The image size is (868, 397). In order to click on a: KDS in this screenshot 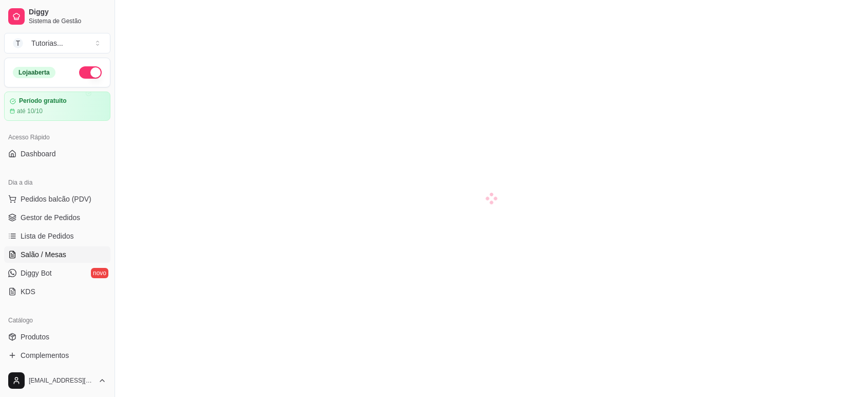, I will do `click(57, 291)`.